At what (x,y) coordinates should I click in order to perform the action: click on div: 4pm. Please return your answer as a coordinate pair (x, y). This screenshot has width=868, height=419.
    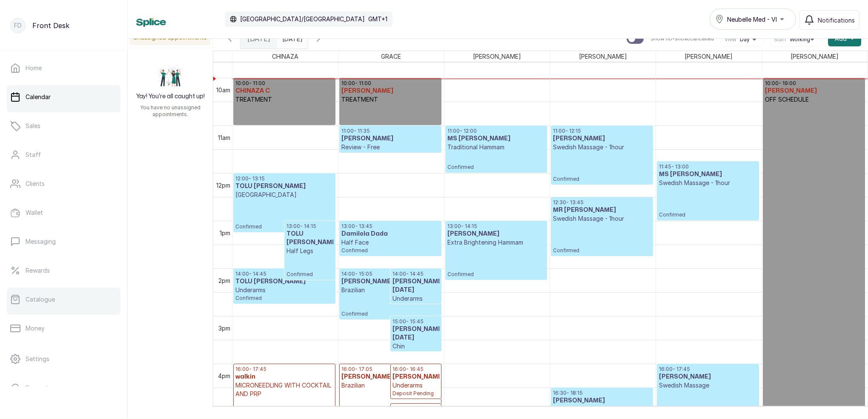
    Looking at the image, I should click on (224, 376).